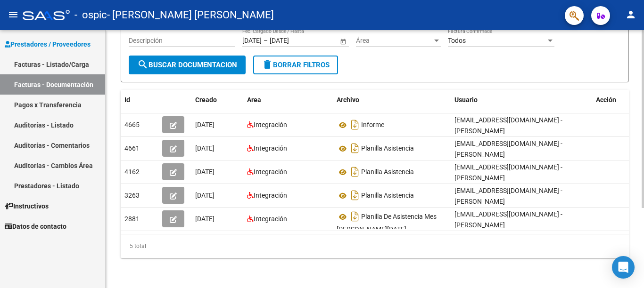 This screenshot has width=644, height=288. Describe the element at coordinates (293, 40) in the screenshot. I see `input: End date` at that location.